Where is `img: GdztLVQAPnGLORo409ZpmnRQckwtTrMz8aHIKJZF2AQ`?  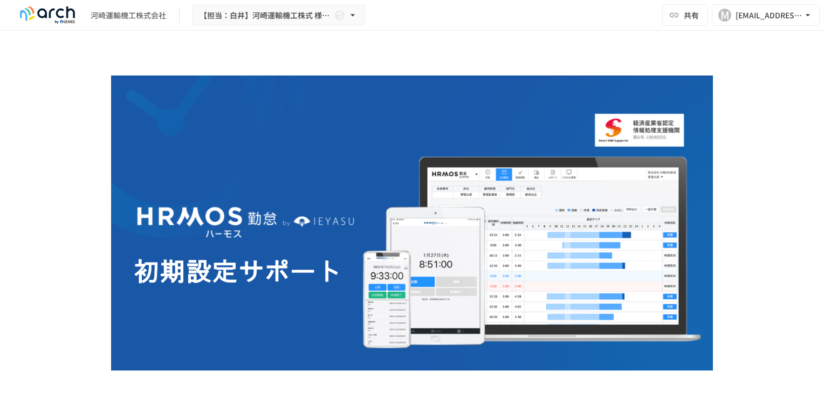 img: GdztLVQAPnGLORo409ZpmnRQckwtTrMz8aHIKJZF2AQ is located at coordinates (412, 223).